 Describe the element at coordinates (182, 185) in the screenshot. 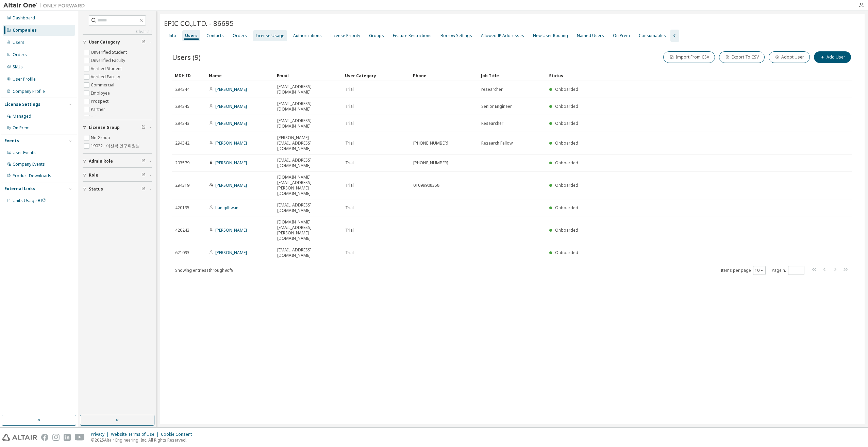

I see `span: 294319` at that location.